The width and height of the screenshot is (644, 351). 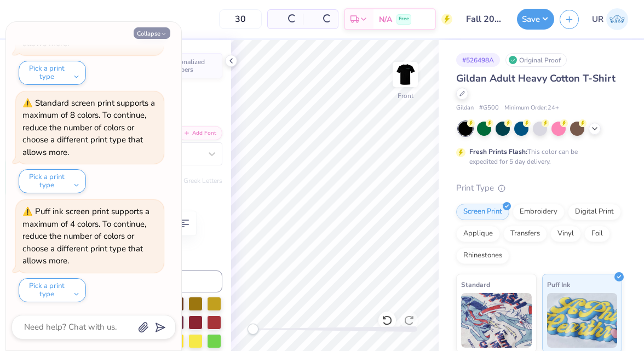 I want to click on span: # G500, so click(x=489, y=108).